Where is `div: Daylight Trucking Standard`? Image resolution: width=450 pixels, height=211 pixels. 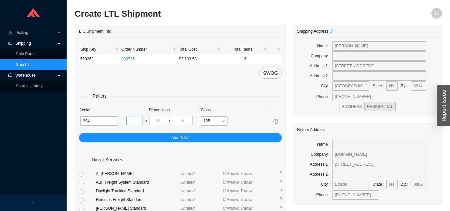 div: Daylight Trucking Standard is located at coordinates (138, 191).